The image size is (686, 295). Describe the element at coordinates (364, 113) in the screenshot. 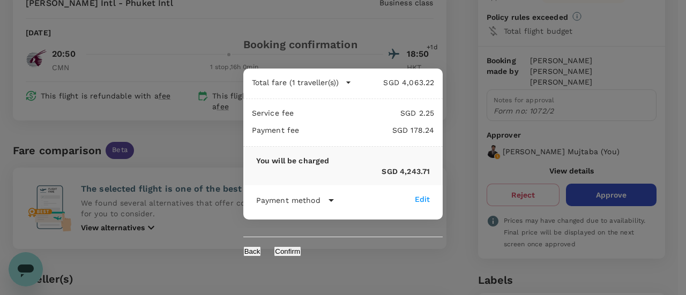

I see `p: SGD 2.25` at that location.